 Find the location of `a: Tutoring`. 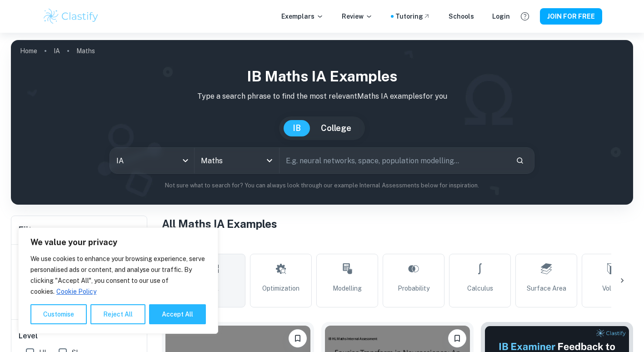

a: Tutoring is located at coordinates (413, 16).